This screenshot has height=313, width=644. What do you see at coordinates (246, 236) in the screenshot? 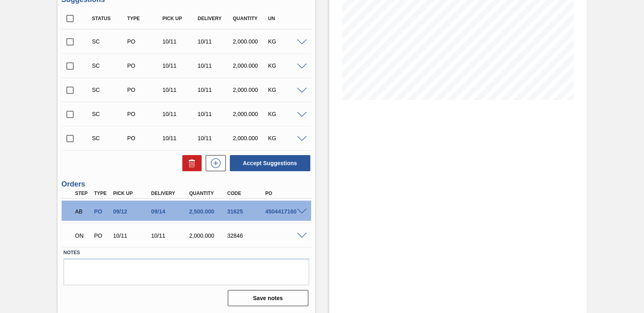
I see `div: 32846` at bounding box center [246, 236].